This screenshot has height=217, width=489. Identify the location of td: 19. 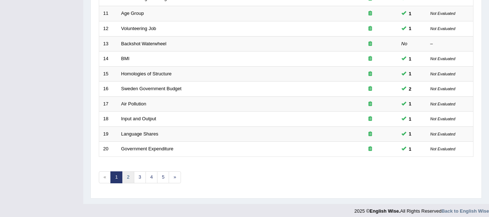
(108, 134).